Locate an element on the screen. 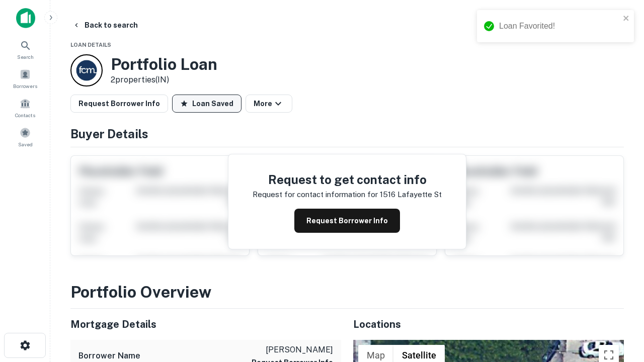  div: Chat Widget is located at coordinates (619, 306).